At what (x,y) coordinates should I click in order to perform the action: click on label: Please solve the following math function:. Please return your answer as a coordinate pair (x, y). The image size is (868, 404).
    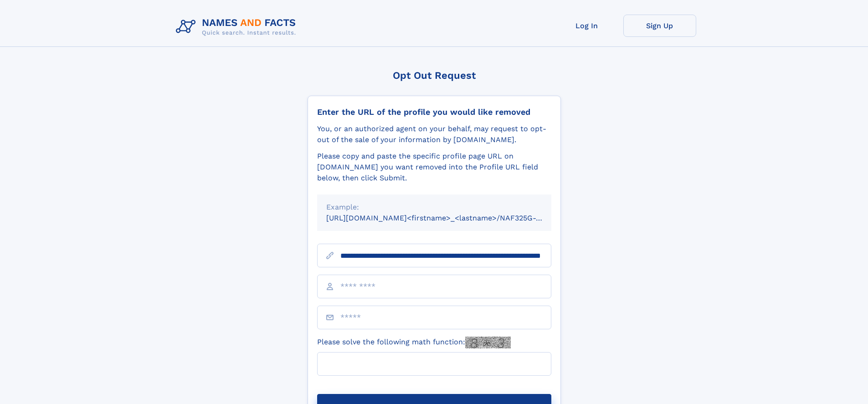
    Looking at the image, I should click on (414, 342).